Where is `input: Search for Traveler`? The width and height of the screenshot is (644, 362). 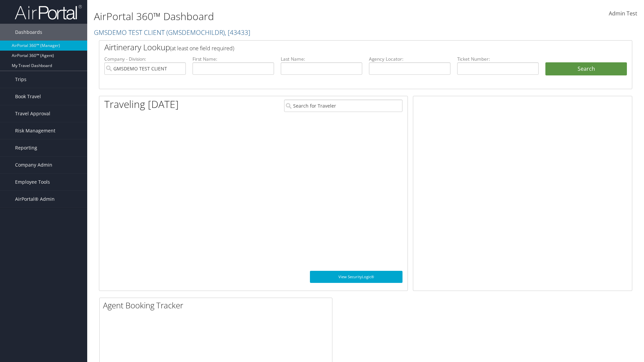
input: Search for Traveler is located at coordinates (343, 106).